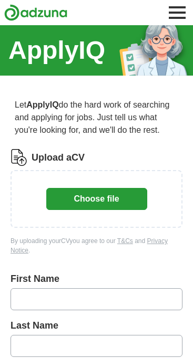 This screenshot has height=358, width=193. I want to click on h1: ApplyIQ, so click(57, 50).